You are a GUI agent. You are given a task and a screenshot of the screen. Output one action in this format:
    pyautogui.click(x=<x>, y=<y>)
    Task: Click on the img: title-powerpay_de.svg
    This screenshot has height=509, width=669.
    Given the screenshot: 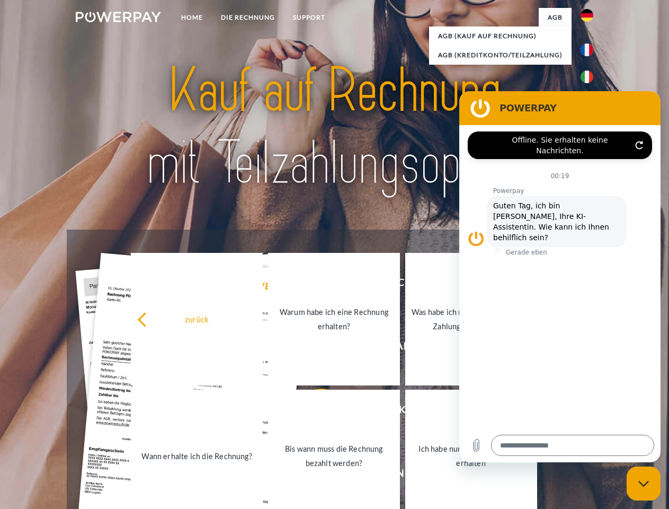 What is the action you would take?
    pyautogui.click(x=334, y=127)
    